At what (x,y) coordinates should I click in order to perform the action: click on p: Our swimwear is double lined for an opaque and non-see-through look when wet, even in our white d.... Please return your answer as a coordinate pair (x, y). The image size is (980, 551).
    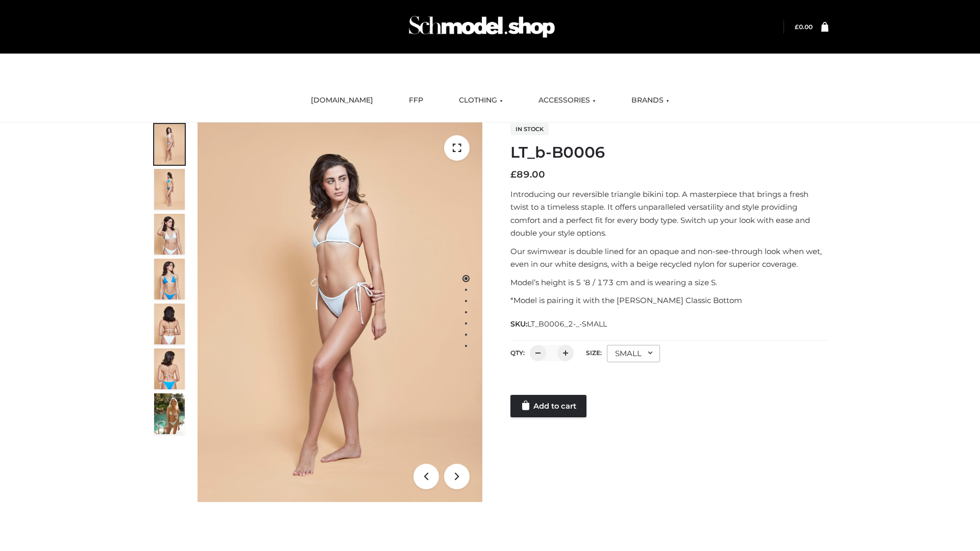
    Looking at the image, I should click on (669, 258).